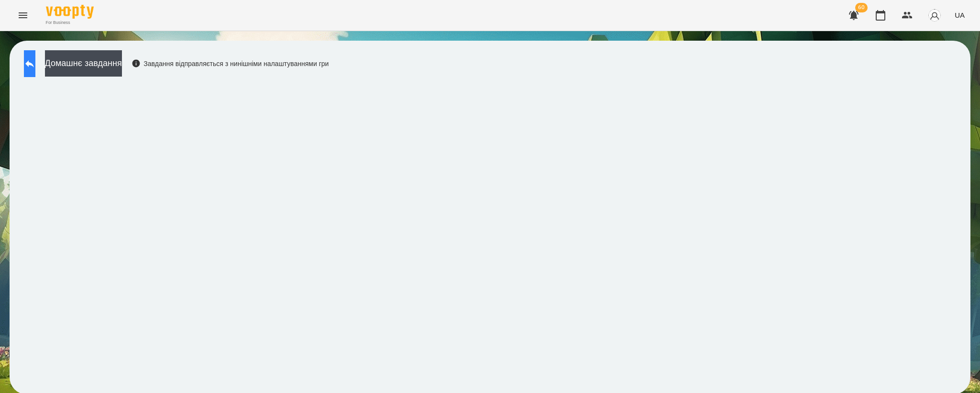  I want to click on button: Menu, so click(23, 15).